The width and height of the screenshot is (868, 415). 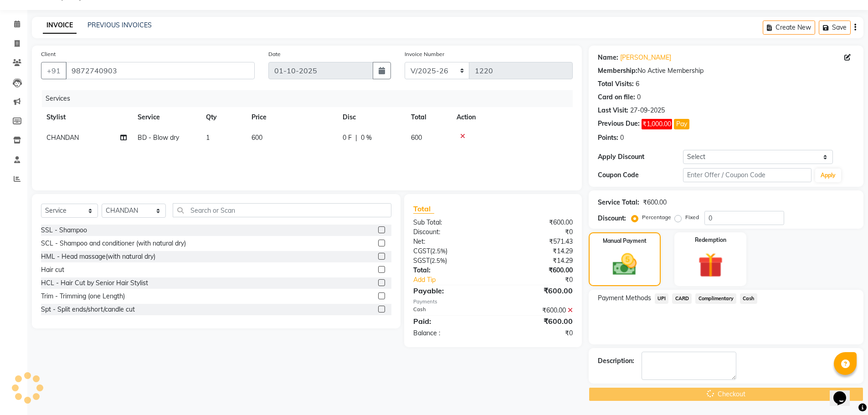 I want to click on input: Search by Name/Mobile/Email/Code, so click(x=160, y=71).